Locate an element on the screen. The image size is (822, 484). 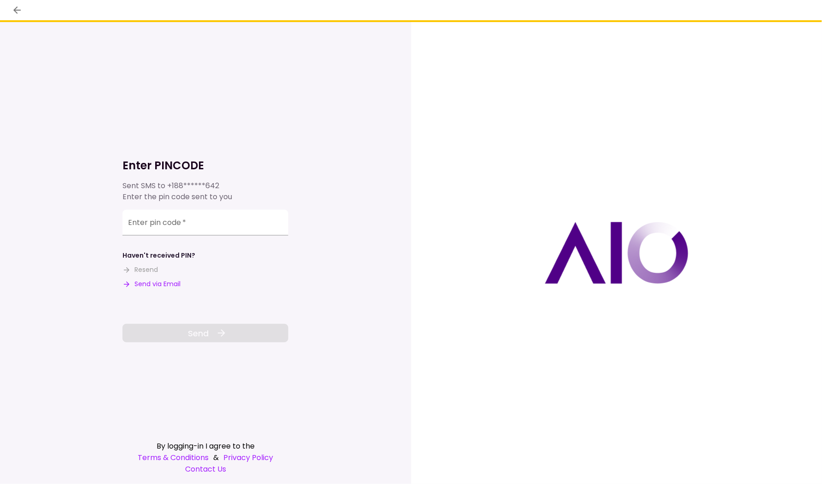
button: Send via Email is located at coordinates (151, 284).